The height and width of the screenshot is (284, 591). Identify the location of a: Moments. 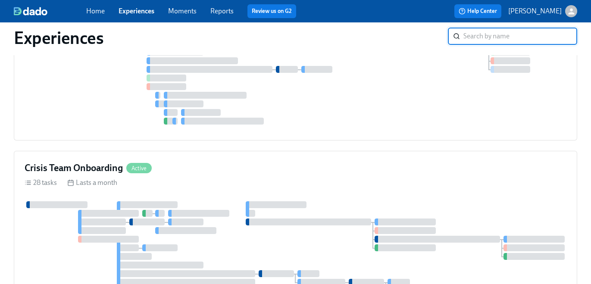
(182, 11).